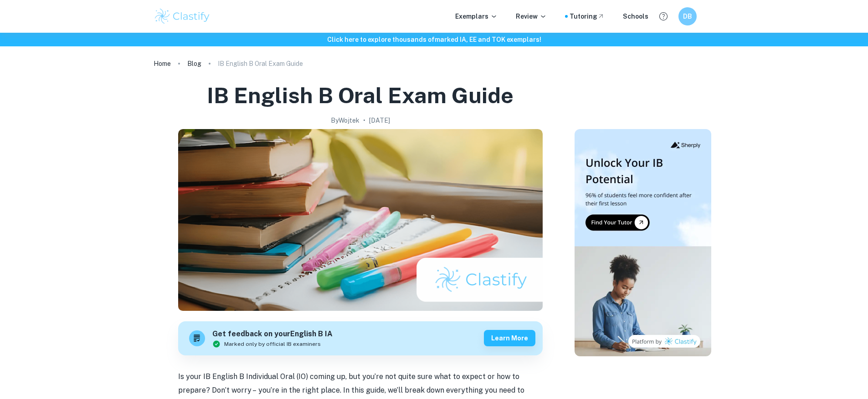  Describe the element at coordinates (360, 220) in the screenshot. I see `img: IB English B Oral Exam Guide cover image` at that location.